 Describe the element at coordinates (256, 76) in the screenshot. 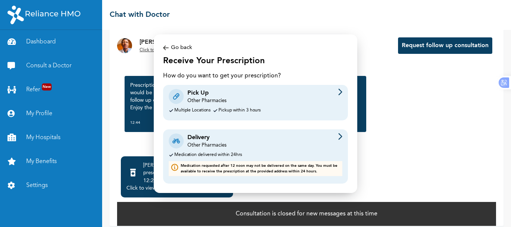

I see `div: How do you want to get your prescription?` at that location.